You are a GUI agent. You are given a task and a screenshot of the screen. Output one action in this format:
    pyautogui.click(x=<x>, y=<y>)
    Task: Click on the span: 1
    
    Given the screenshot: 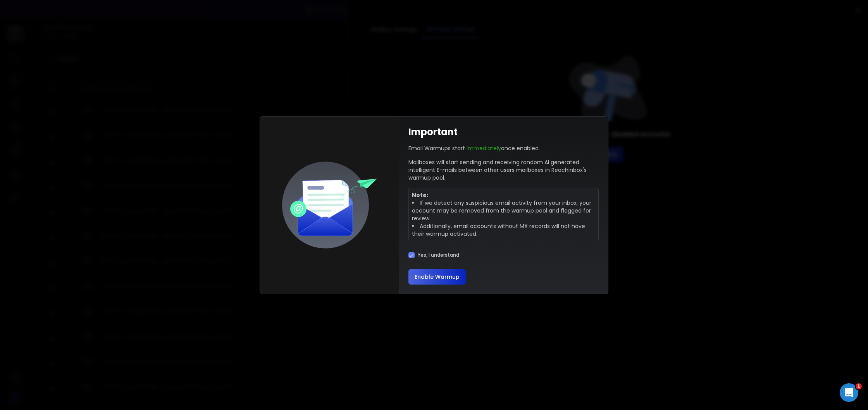 What is the action you would take?
    pyautogui.click(x=858, y=386)
    